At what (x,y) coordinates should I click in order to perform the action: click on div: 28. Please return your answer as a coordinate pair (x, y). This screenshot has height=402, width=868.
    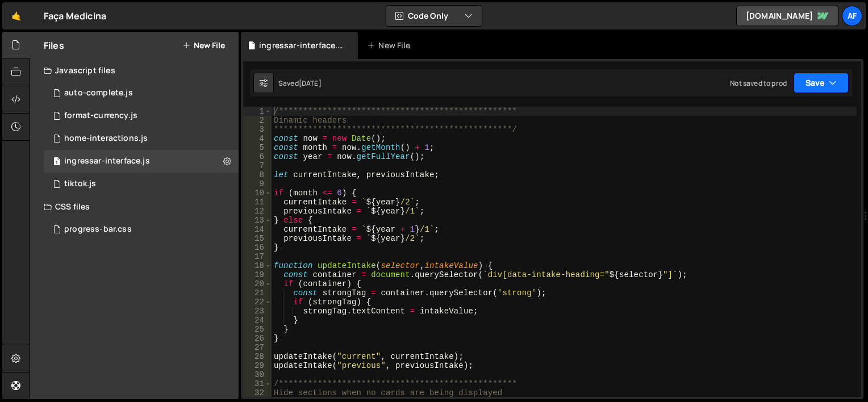
    Looking at the image, I should click on (258, 357).